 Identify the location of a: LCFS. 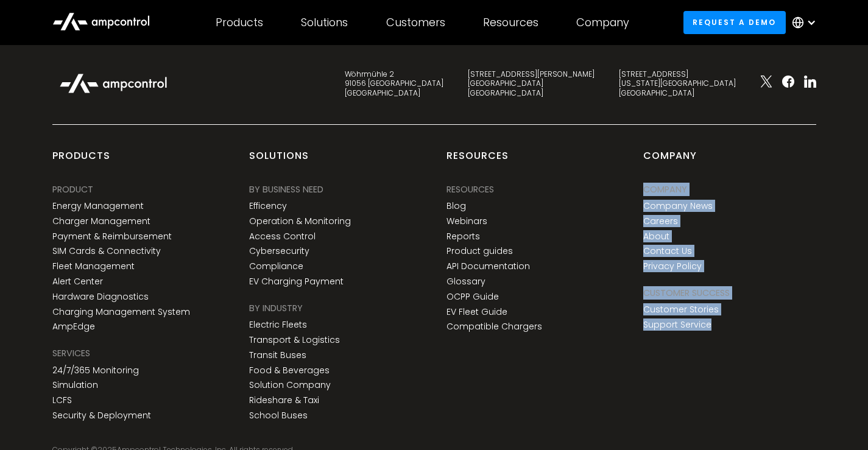
(62, 400).